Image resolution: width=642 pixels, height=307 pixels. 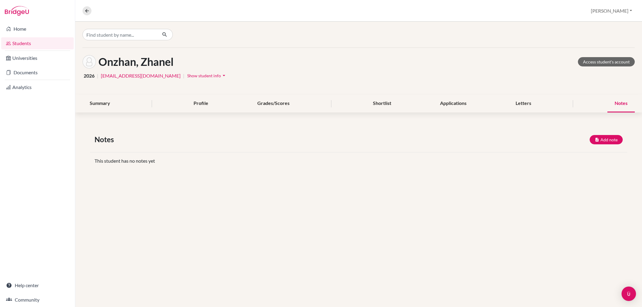 What do you see at coordinates (100, 104) in the screenshot?
I see `div: Summary` at bounding box center [100, 104].